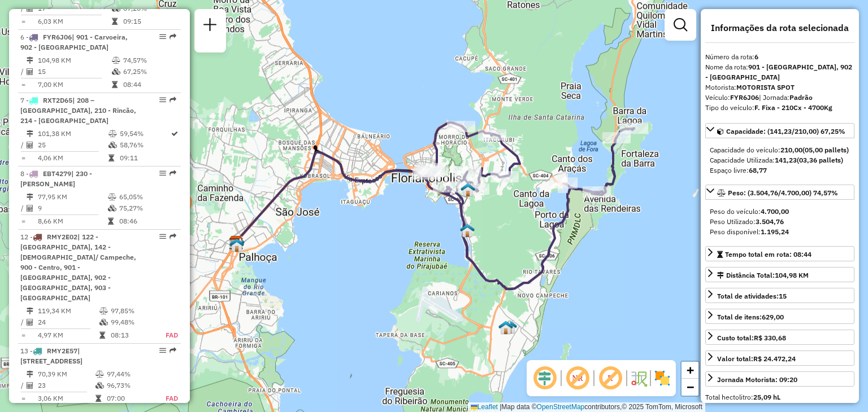 This screenshot has width=868, height=412. What do you see at coordinates (72, 221) in the screenshot?
I see `td: 8,66 KM` at bounding box center [72, 221].